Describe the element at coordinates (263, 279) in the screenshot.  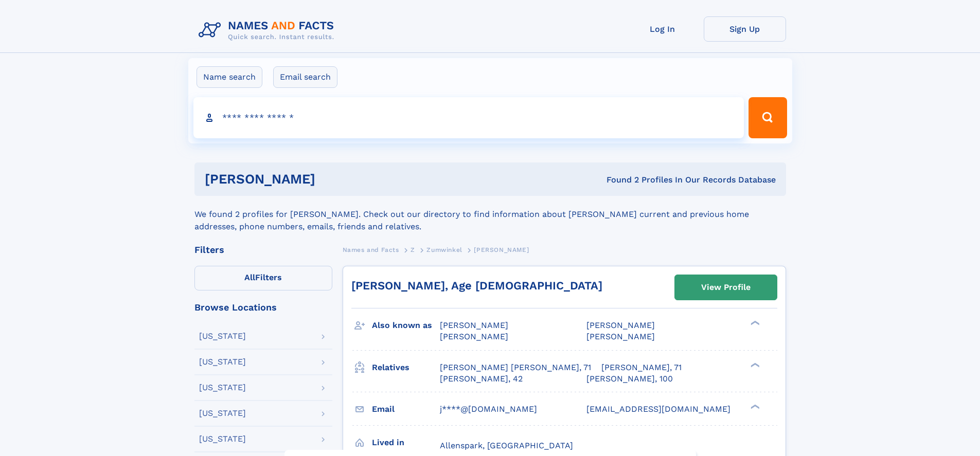
I see `label: Filters` at that location.